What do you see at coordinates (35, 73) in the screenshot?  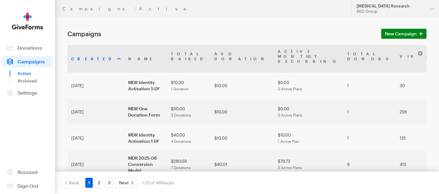 I see `a: Active` at bounding box center [35, 73].